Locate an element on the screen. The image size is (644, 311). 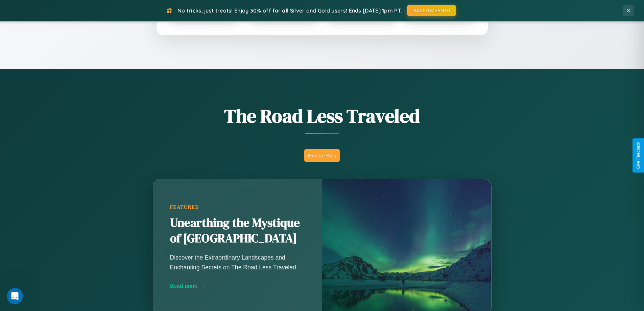
button: Explore Blog is located at coordinates (322, 155).